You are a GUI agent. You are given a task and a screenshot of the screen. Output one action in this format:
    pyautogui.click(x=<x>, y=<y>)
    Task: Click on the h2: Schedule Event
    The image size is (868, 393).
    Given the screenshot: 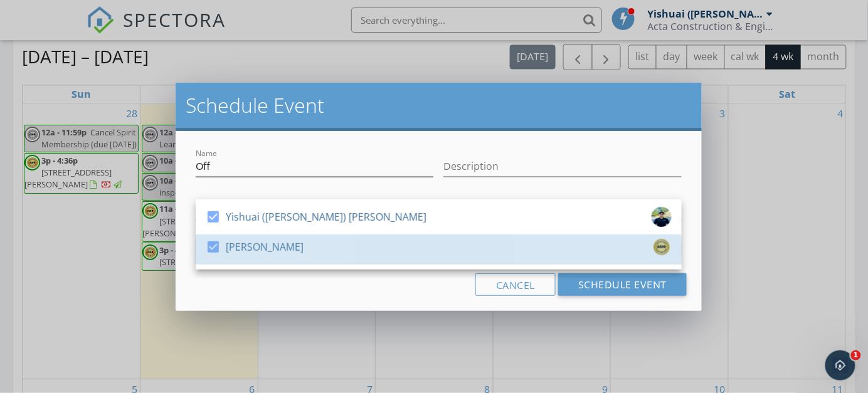 What is the action you would take?
    pyautogui.click(x=439, y=105)
    